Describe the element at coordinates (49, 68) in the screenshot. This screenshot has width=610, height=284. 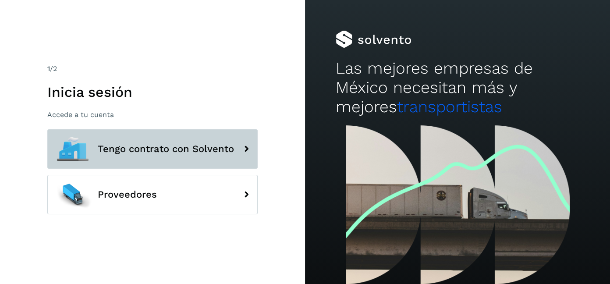
I see `span: 1` at that location.